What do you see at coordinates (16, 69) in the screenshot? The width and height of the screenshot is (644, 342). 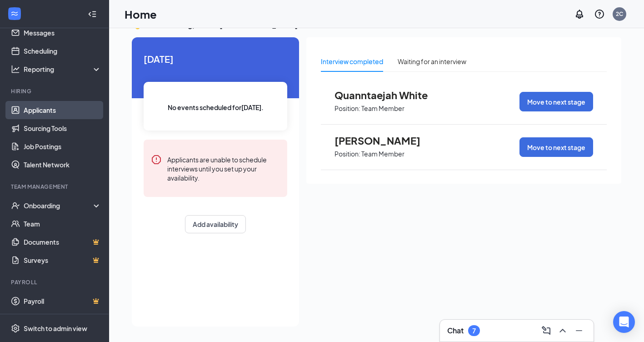 I see `svg: Analysis` at bounding box center [16, 69].